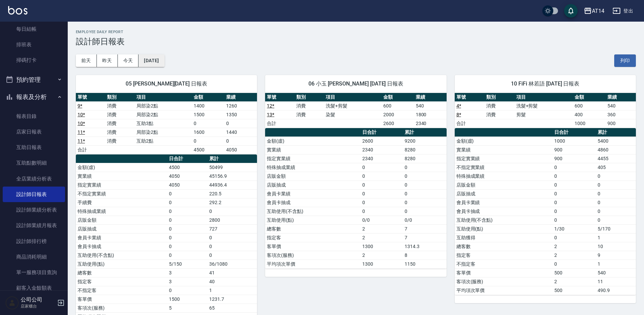 This screenshot has width=644, height=315. Describe the element at coordinates (38, 300) in the screenshot. I see `h5: 公司公司` at that location.